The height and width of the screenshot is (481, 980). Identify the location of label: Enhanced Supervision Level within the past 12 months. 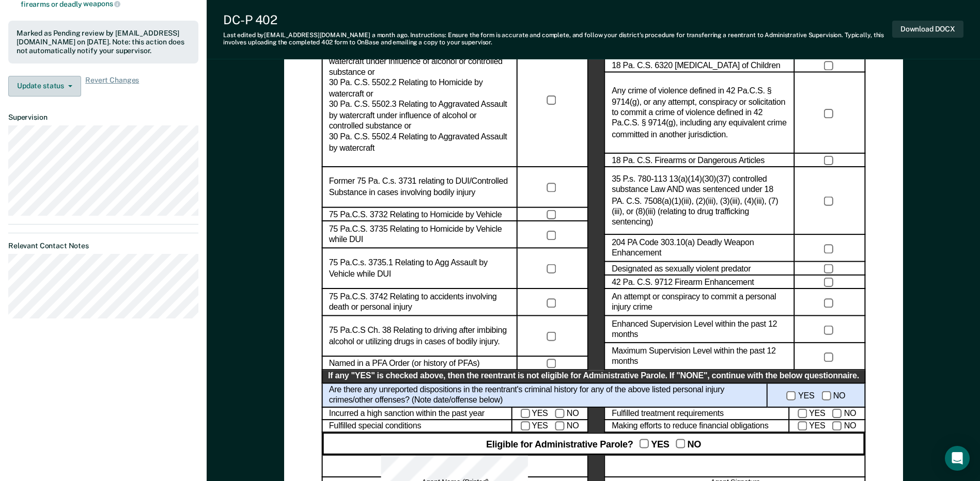
(699, 329).